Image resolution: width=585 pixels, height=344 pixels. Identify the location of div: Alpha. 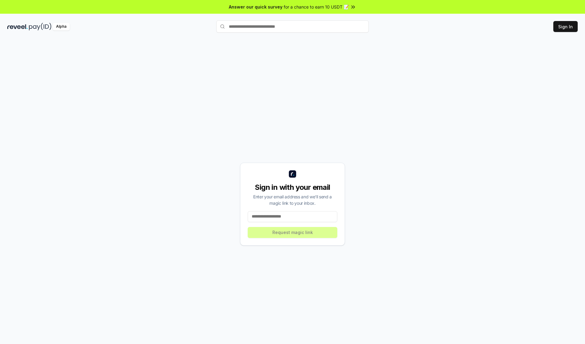
(61, 27).